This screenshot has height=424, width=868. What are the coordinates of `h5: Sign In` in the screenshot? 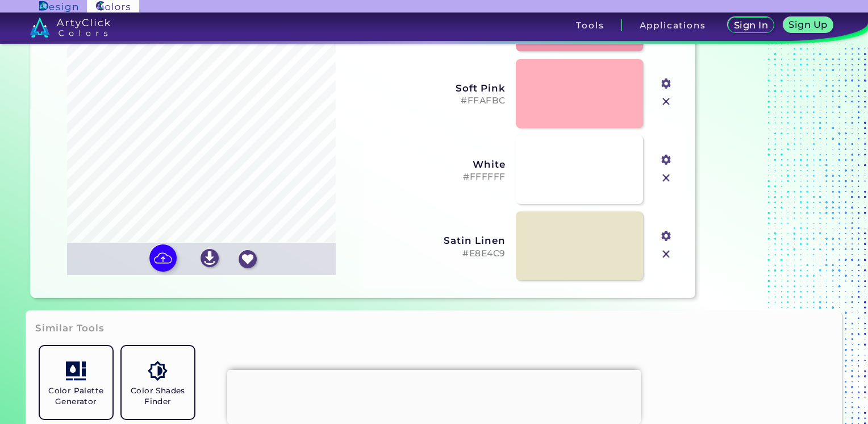 It's located at (750, 25).